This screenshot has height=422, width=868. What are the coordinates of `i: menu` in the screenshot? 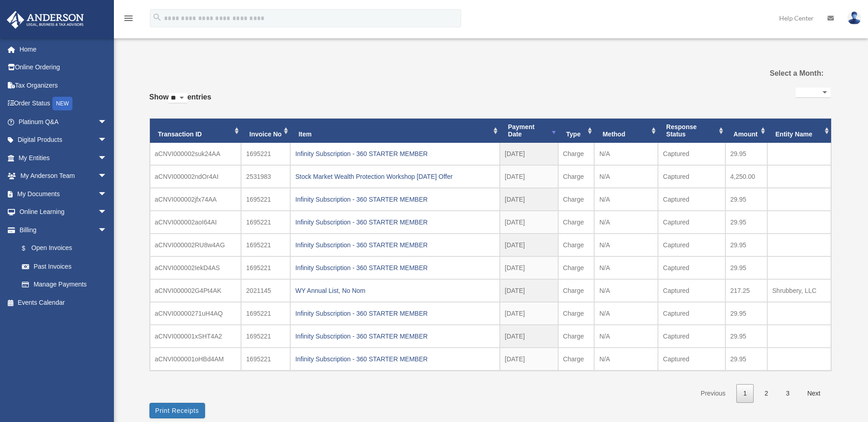 It's located at (129, 18).